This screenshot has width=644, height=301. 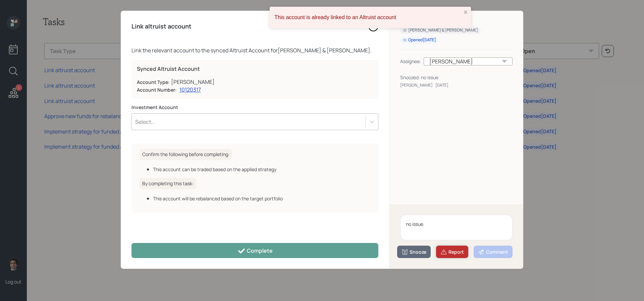 What do you see at coordinates (186, 155) in the screenshot?
I see `h6: Confirm the following before completing:` at bounding box center [186, 155].